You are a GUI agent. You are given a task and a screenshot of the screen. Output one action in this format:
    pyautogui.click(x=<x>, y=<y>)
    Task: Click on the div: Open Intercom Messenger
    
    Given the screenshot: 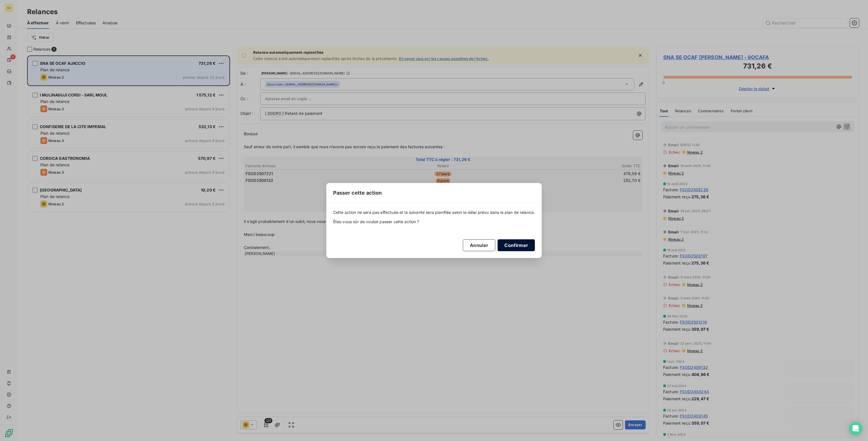 What is the action you would take?
    pyautogui.click(x=856, y=428)
    